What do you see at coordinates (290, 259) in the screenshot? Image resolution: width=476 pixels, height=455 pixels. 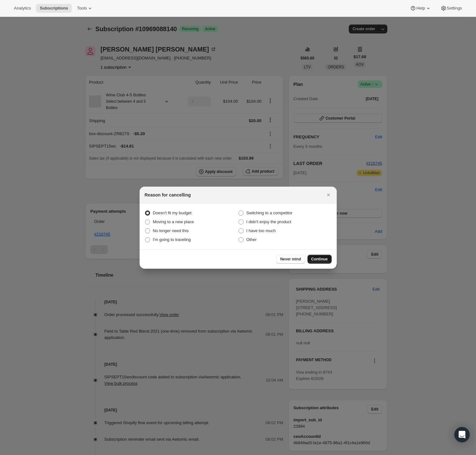 I see `span: Never mind` at bounding box center [290, 259].